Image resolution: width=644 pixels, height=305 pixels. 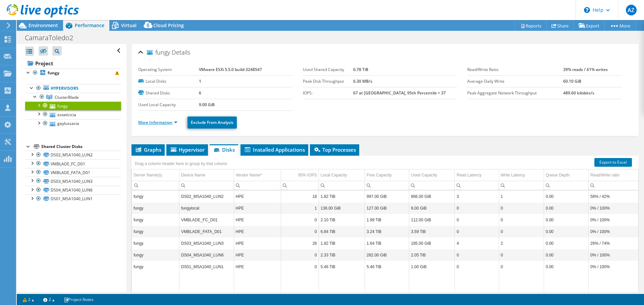 What do you see at coordinates (207, 220) in the screenshot?
I see `td: Column Device Name, Value VMBLADE_FC_D01` at bounding box center [207, 220].